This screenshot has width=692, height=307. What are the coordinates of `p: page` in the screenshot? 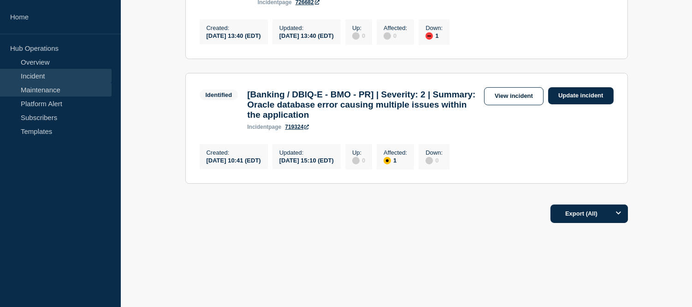 It's located at (264, 127).